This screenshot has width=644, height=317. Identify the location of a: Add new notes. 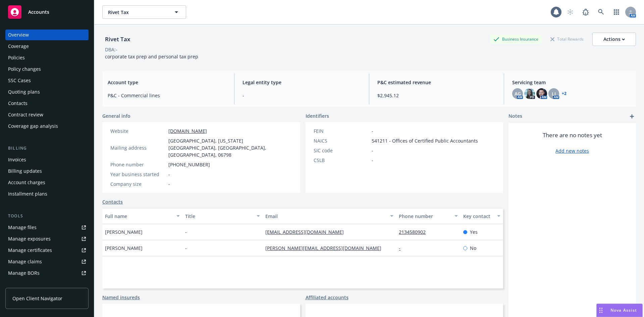
(572, 150).